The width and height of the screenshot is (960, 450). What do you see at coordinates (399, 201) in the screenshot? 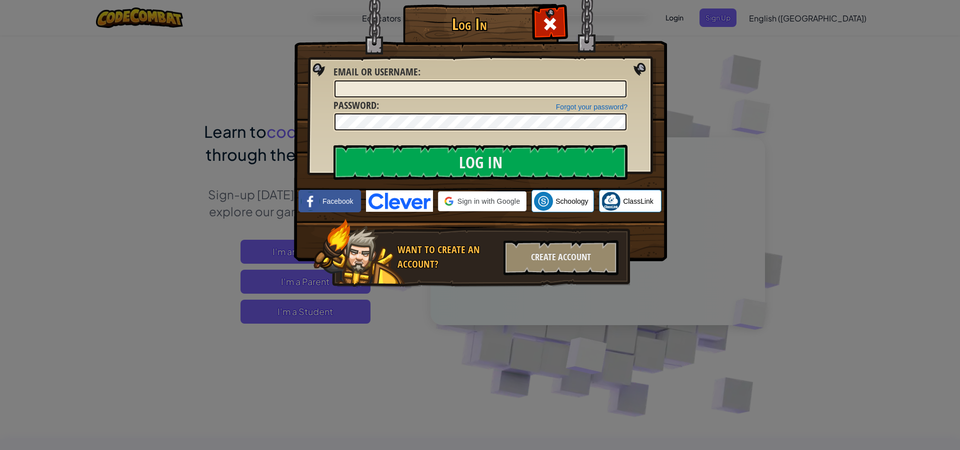
I see `img: clever-logo-blue.png` at bounding box center [399, 201].